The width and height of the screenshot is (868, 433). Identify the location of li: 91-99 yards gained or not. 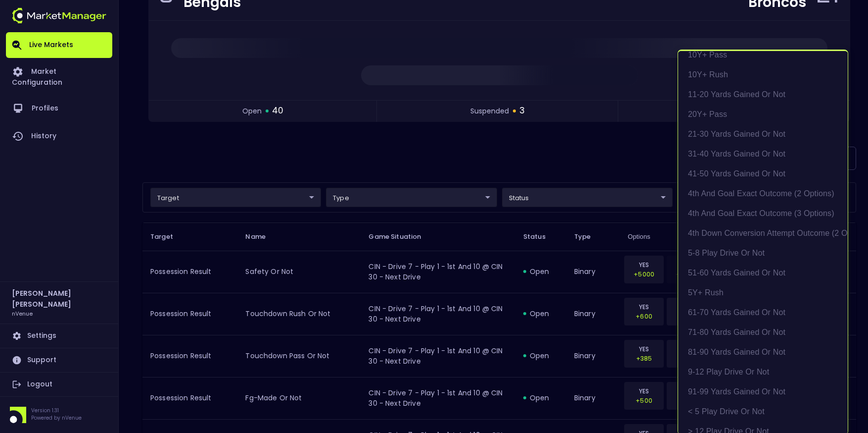
(762, 392).